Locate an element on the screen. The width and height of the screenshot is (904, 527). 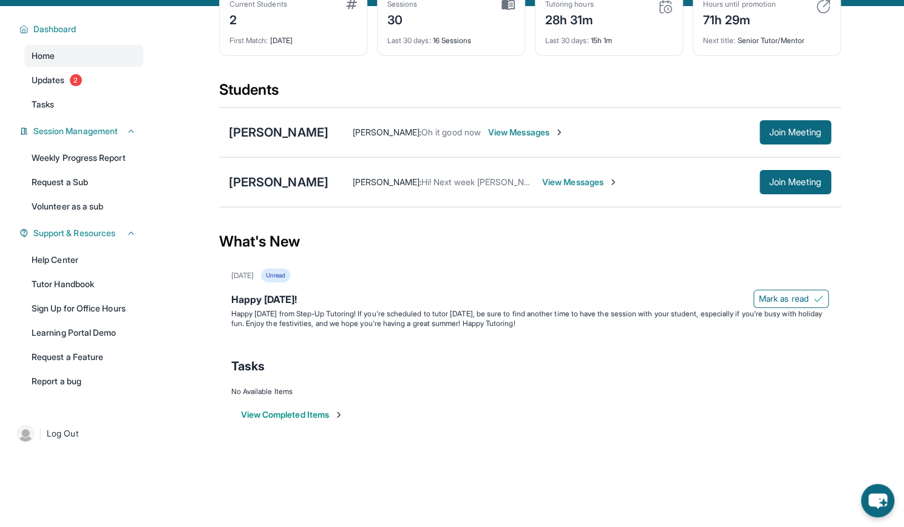
a: Request a Feature is located at coordinates (84, 357).